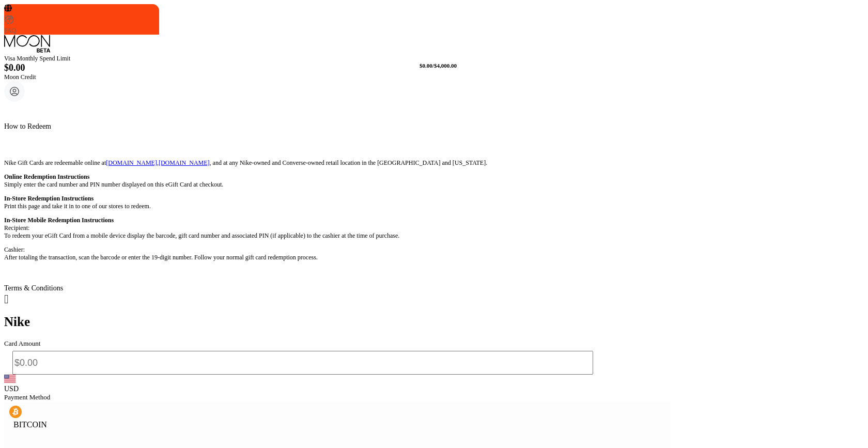  Describe the element at coordinates (337, 397) in the screenshot. I see `div: Payment Method` at that location.